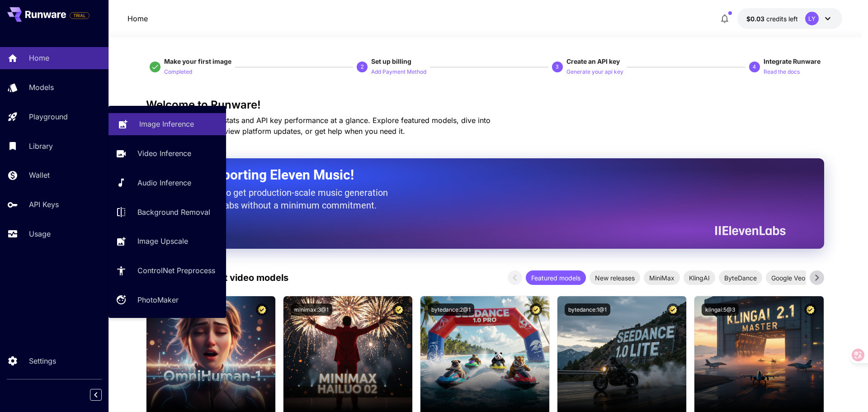  What do you see at coordinates (167, 124) in the screenshot?
I see `a: Image Inference` at bounding box center [167, 124].